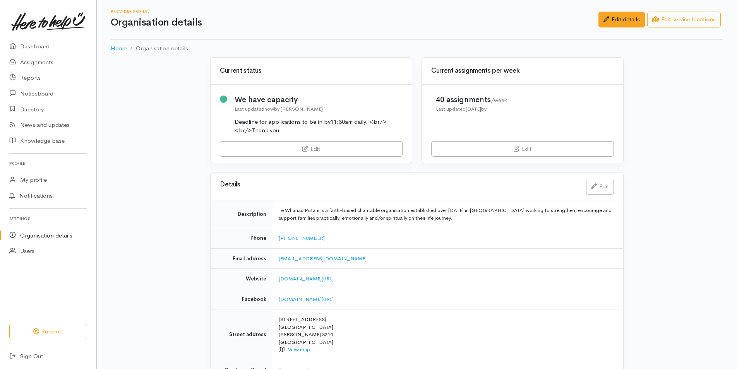 The height and width of the screenshot is (369, 737). Describe the element at coordinates (319, 100) in the screenshot. I see `div: We have capacity` at that location.